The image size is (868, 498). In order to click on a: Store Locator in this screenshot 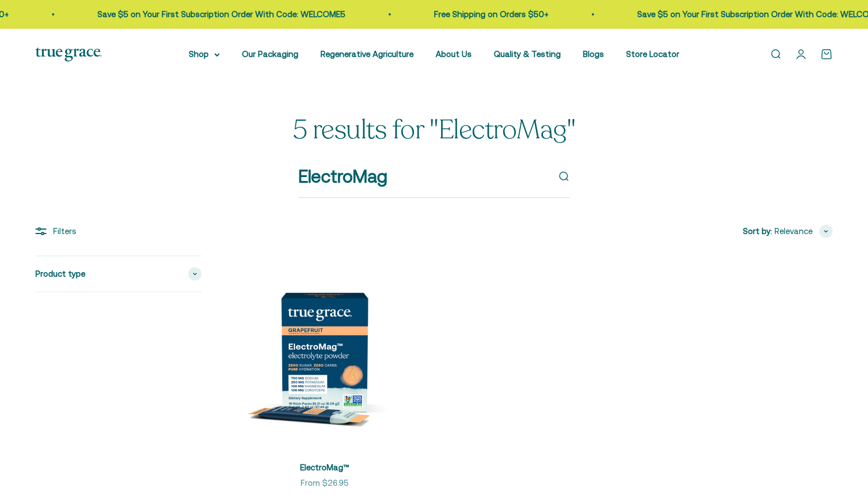, I will do `click(653, 54)`.